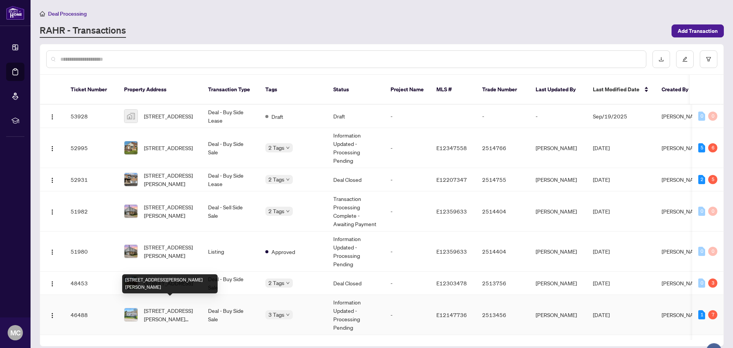 The image size is (733, 348). I want to click on td: Deal - Sell Side Sale, so click(231, 211).